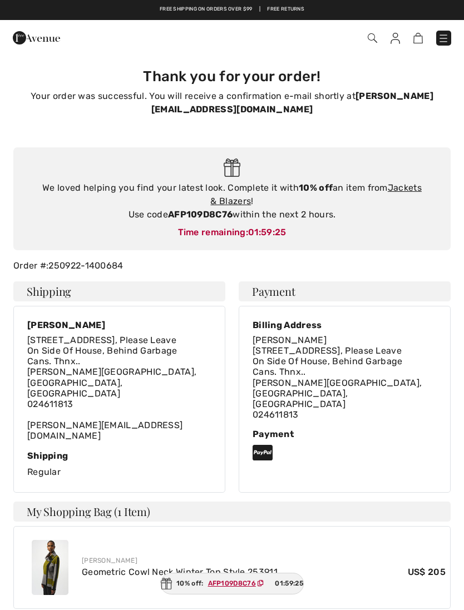  Describe the element at coordinates (232, 103) in the screenshot. I see `p: Your order was successful. You will receive a confirmation e-mail shortly at` at that location.